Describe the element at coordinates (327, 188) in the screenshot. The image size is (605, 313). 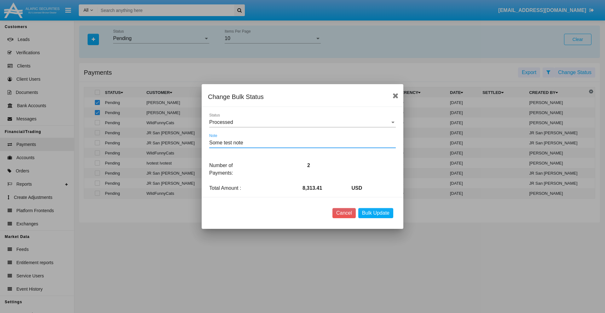
I see `p: 8,313.41` at that location.